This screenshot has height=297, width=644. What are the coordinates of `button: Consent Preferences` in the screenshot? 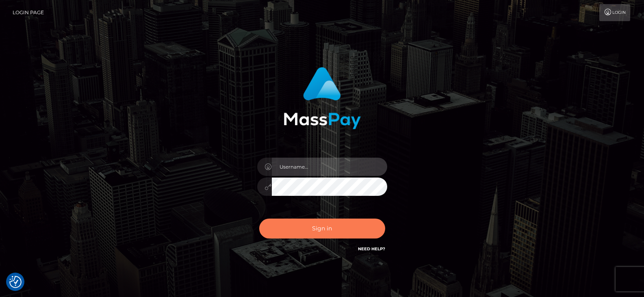 It's located at (16, 282).